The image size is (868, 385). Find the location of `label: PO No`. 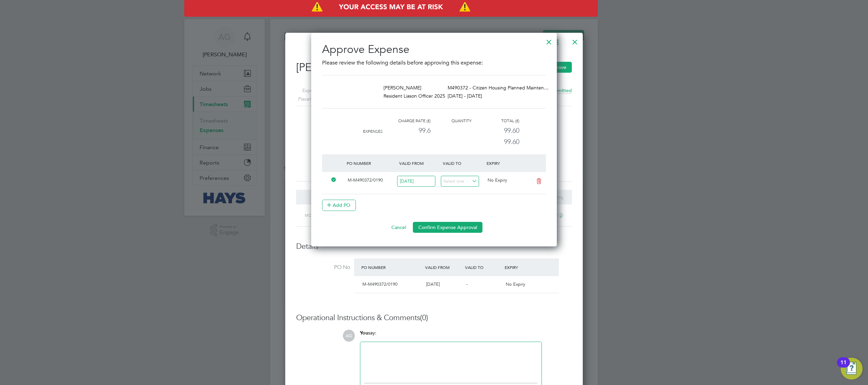

label: PO No is located at coordinates (323, 267).